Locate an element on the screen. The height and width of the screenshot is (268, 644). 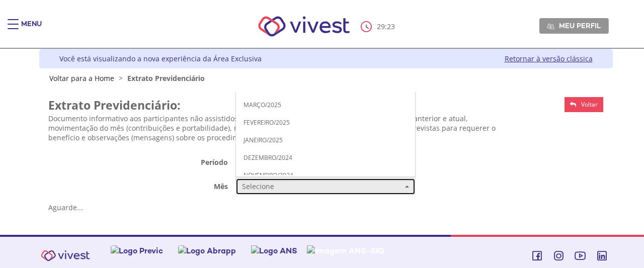
div: Aguarde... is located at coordinates (326, 207).